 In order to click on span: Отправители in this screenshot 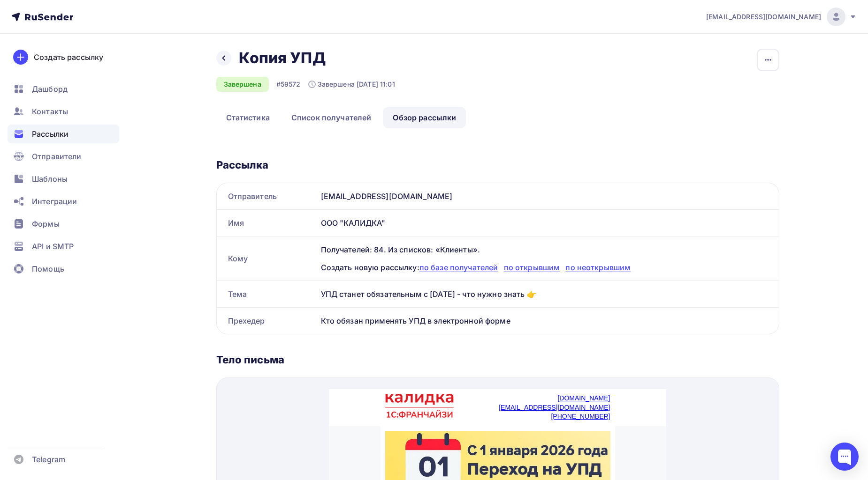, I will do `click(57, 157)`.